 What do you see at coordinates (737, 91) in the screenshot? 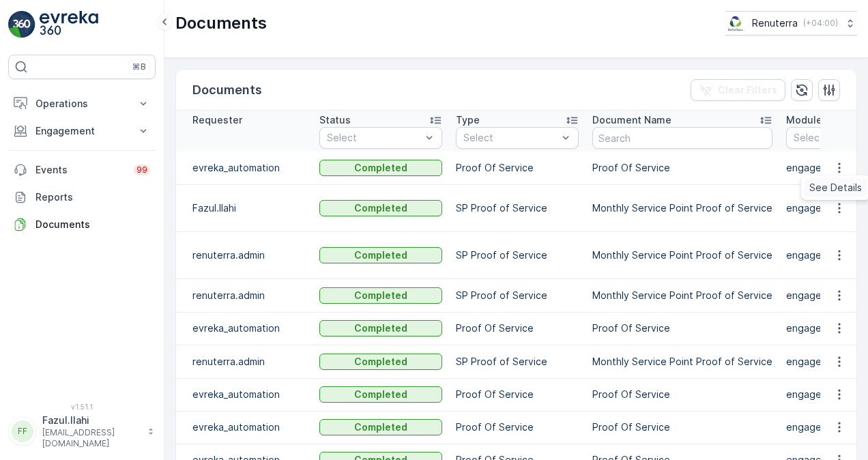
I see `button: Clear Filters` at bounding box center [737, 91].